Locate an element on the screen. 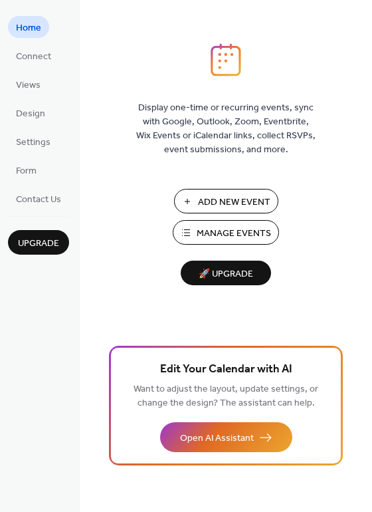 The image size is (372, 512). span: Home is located at coordinates (29, 28).